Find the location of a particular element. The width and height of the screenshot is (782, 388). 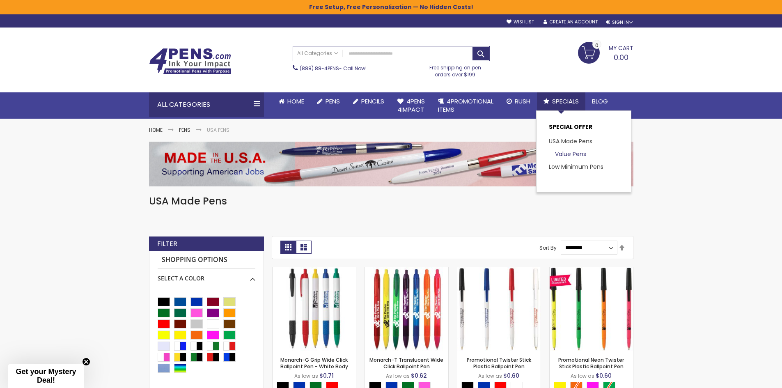

span: Specials is located at coordinates (565, 101).